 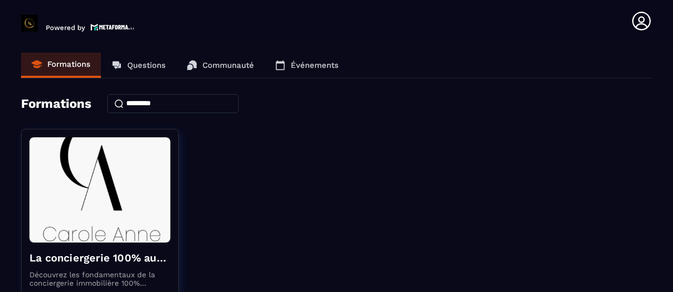 What do you see at coordinates (220, 65) in the screenshot?
I see `a: Communauté` at bounding box center [220, 65].